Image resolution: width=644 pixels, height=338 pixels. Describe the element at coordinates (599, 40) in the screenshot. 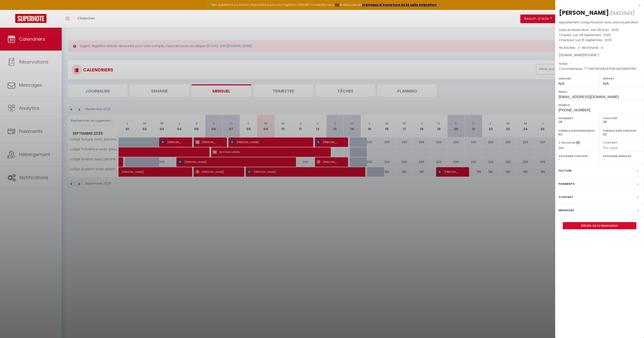

I see `p: Checkout :` at that location.